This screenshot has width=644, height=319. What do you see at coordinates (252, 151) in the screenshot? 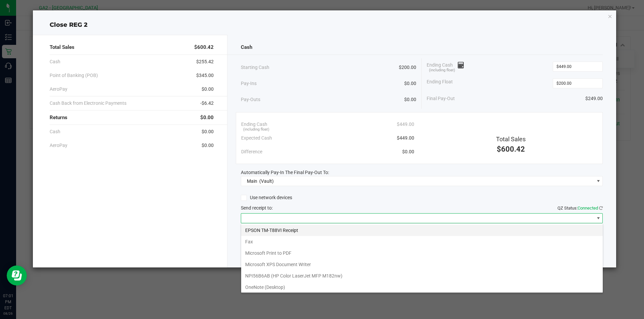
I see `span: Difference` at bounding box center [252, 151].